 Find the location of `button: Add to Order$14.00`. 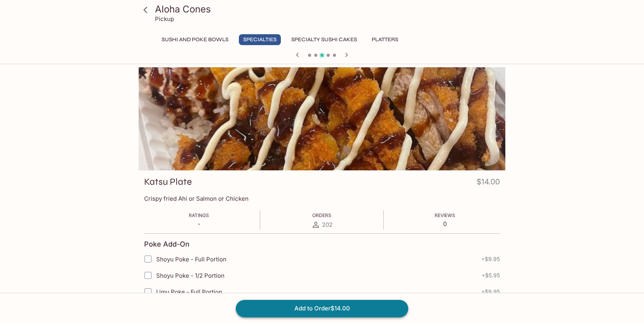

button: Add to Order$14.00 is located at coordinates (322, 309).